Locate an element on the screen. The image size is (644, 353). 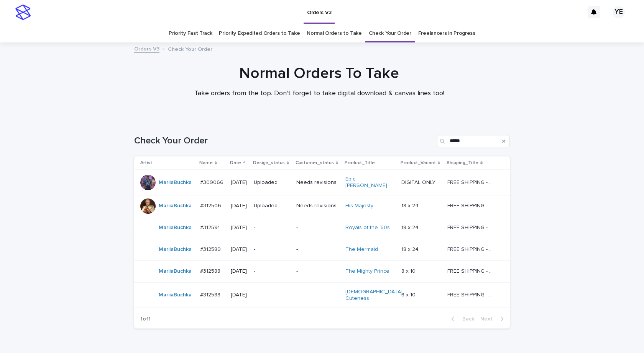
p: Take orders from the top. Don't forget to take digital download & canvas lines too! is located at coordinates (319, 93).